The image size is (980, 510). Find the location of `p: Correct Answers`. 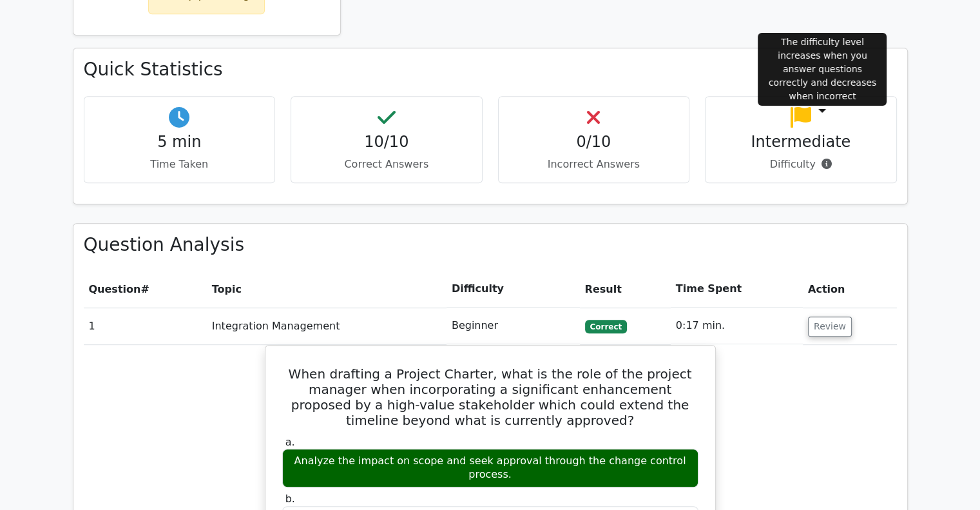

p: Correct Answers is located at coordinates (387, 164).